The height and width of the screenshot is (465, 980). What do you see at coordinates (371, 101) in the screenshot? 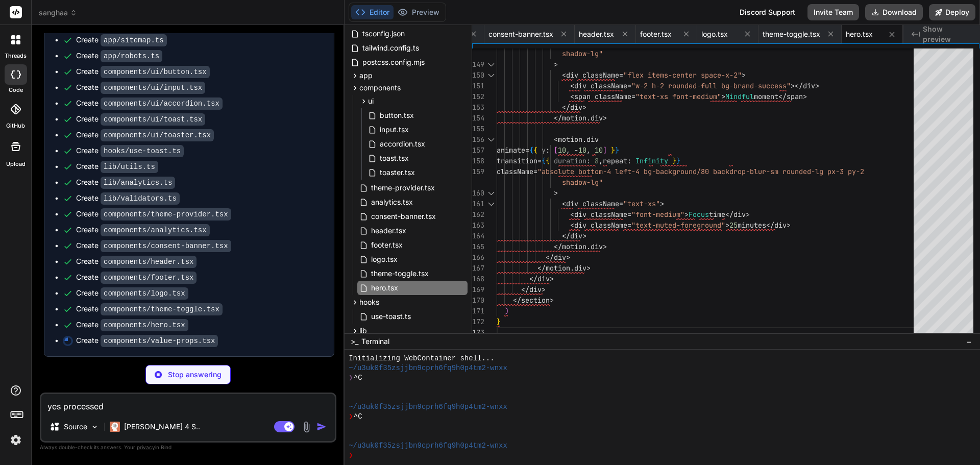
I see `span: ui` at bounding box center [371, 101].